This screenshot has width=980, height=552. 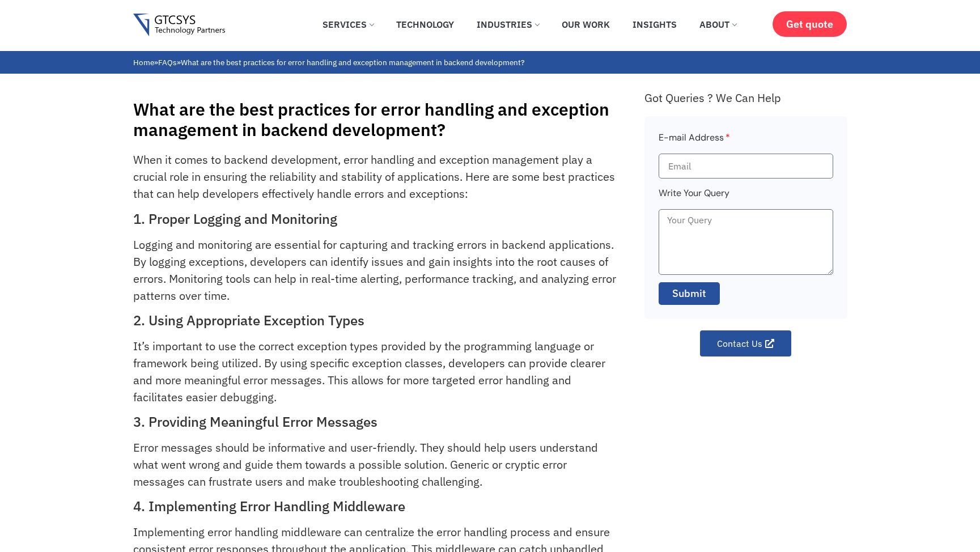 I want to click on span: Get quote, so click(x=810, y=24).